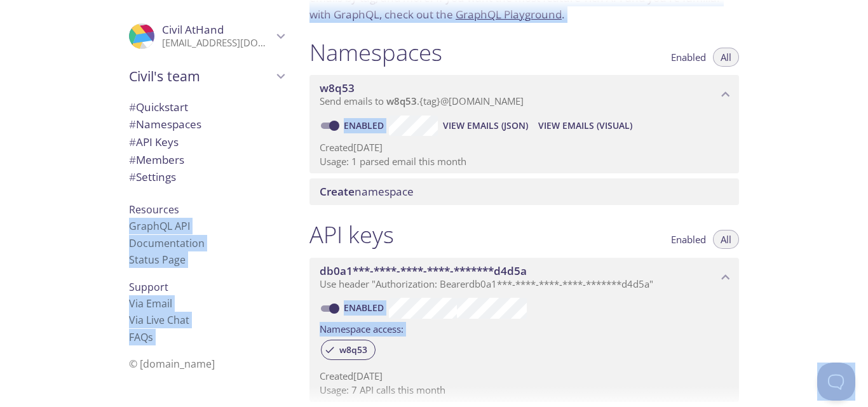  I want to click on span: Civil's team, so click(201, 76).